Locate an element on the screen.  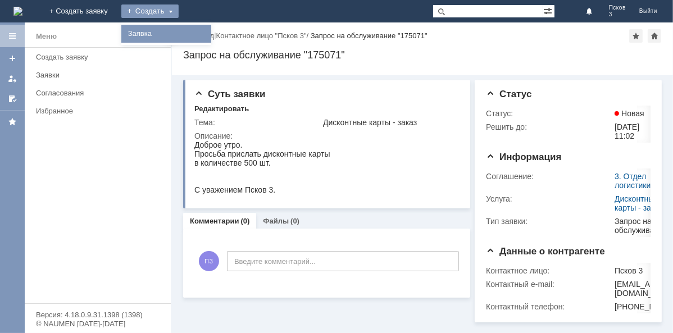
div: Контактный e-mail: is located at coordinates (549, 284).